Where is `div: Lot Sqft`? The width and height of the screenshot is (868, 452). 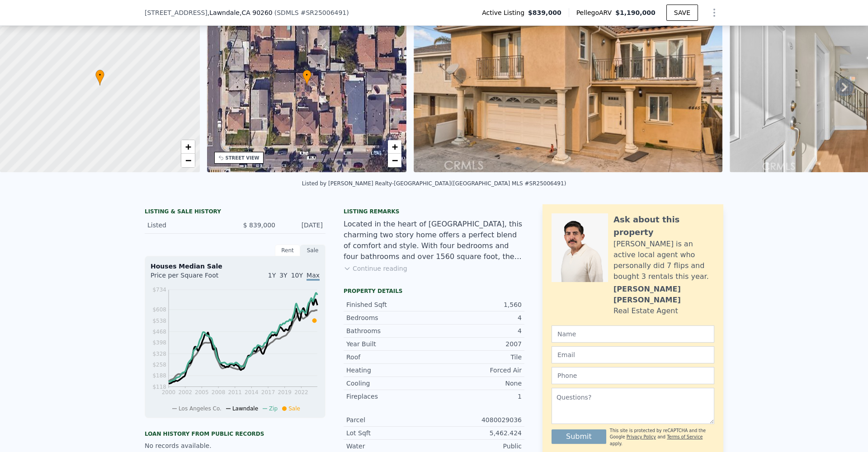
div: Lot Sqft is located at coordinates (390, 433).